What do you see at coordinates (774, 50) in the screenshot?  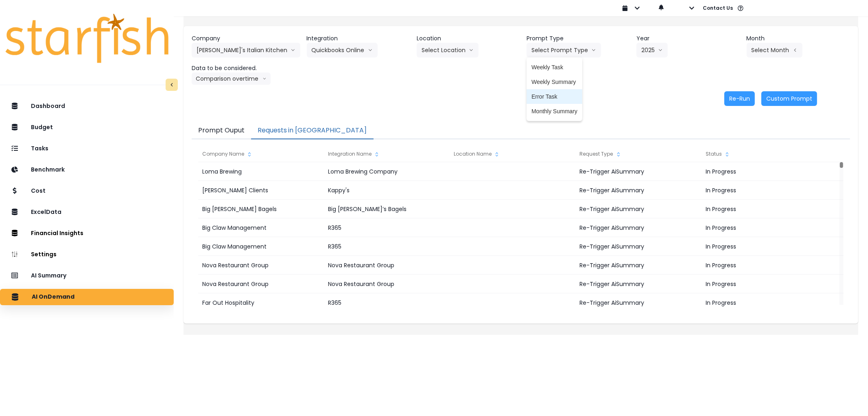 I see `button: Select Montharrow left line` at bounding box center [774, 50].